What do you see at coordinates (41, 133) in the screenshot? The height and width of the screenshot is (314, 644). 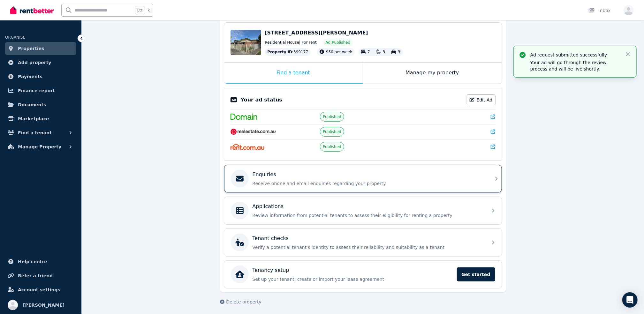 I see `button: Find a tenant` at bounding box center [41, 133].